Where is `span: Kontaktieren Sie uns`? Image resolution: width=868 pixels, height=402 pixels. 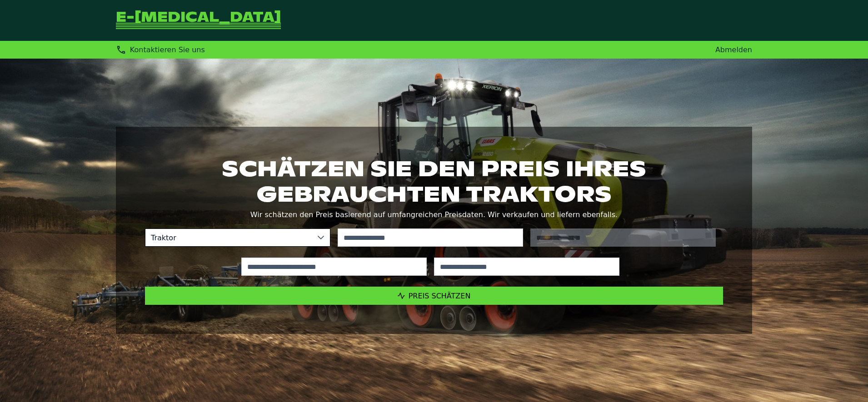 span: Kontaktieren Sie uns is located at coordinates (167, 50).